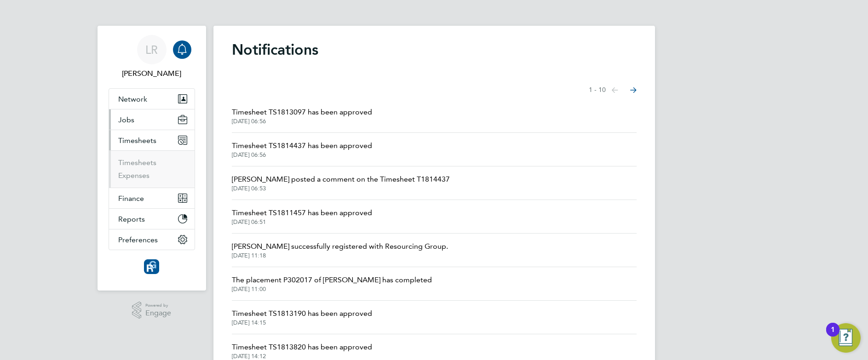  Describe the element at coordinates (152, 158) in the screenshot. I see `nav: Main navigation` at that location.